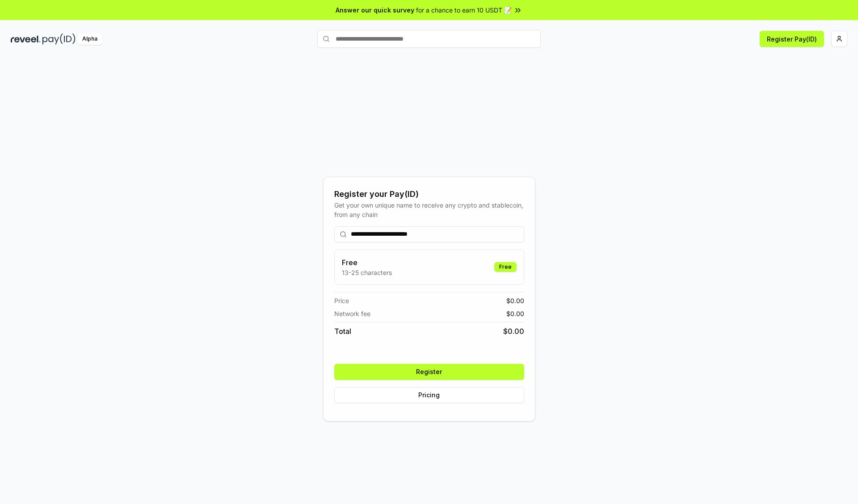  What do you see at coordinates (90, 38) in the screenshot?
I see `div: Alpha` at bounding box center [90, 38].